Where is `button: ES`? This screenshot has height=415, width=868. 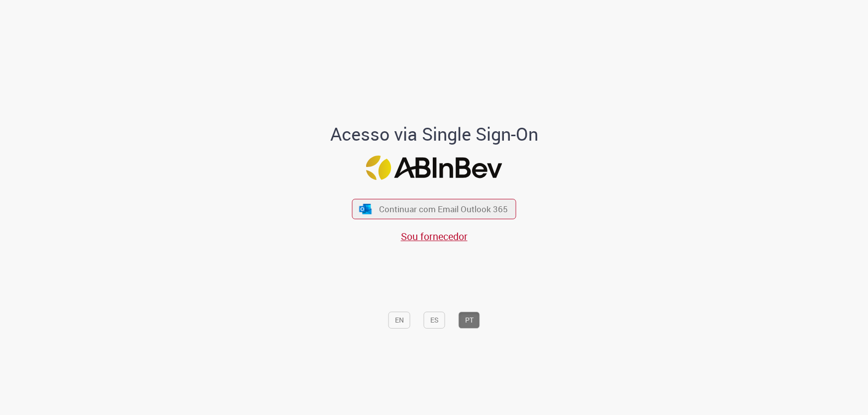 button: ES is located at coordinates (434, 320).